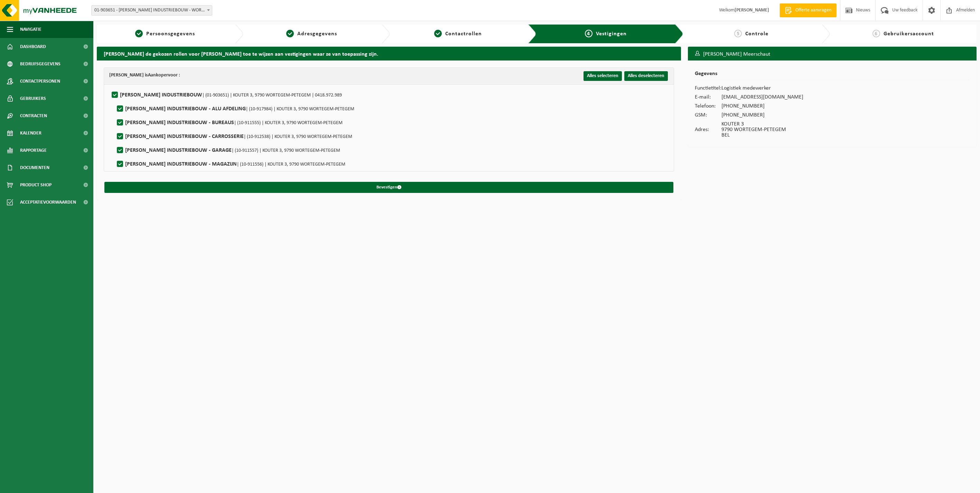 This screenshot has width=980, height=493. I want to click on span: 4, so click(589, 33).